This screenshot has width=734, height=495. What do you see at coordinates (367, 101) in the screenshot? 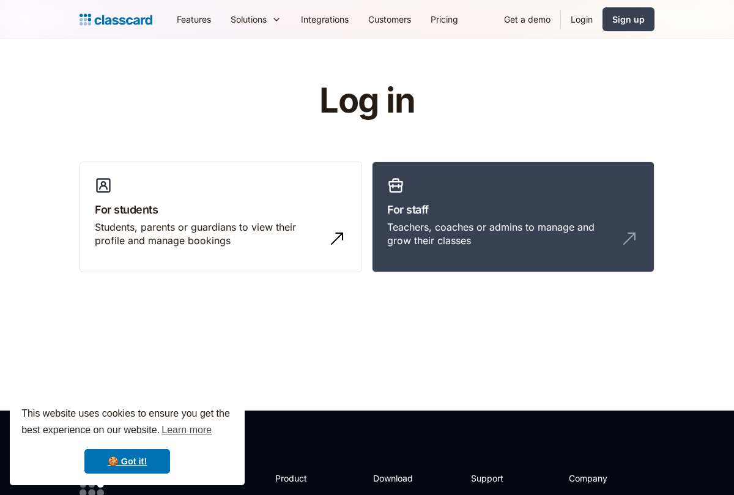
I see `h1: Log in` at bounding box center [367, 101].